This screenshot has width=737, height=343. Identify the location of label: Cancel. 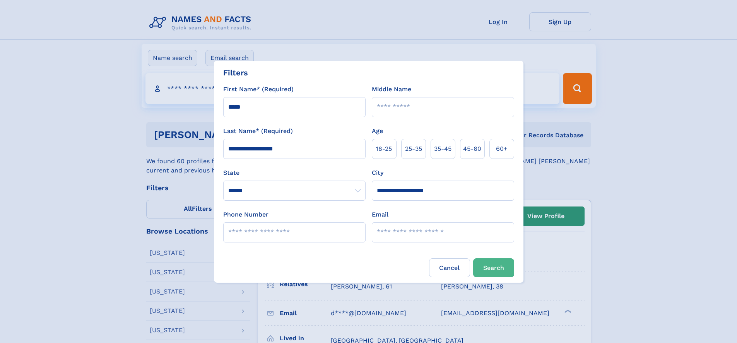
(450, 268).